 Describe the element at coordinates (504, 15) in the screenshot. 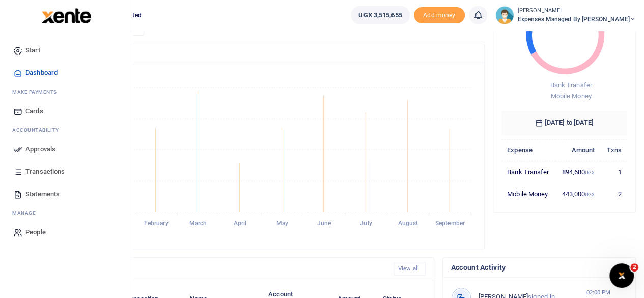

I see `img: profile-user` at that location.